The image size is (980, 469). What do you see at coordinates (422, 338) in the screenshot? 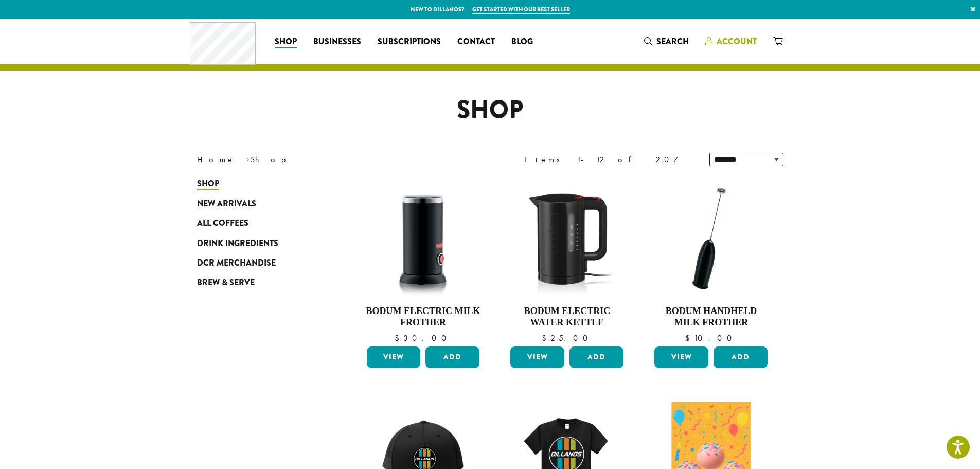
I see `bdi: 30.00` at bounding box center [422, 338].